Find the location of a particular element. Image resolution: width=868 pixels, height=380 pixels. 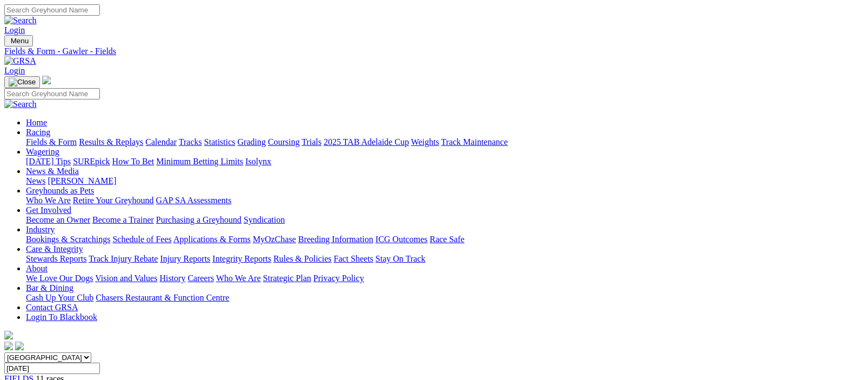

a: Fields & Form - Gawler - Fields is located at coordinates (434, 51).